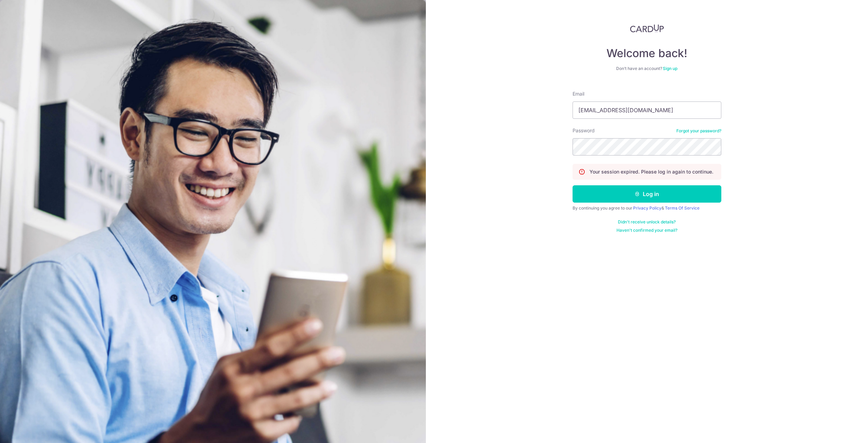  Describe the element at coordinates (584, 131) in the screenshot. I see `label: Password` at that location.